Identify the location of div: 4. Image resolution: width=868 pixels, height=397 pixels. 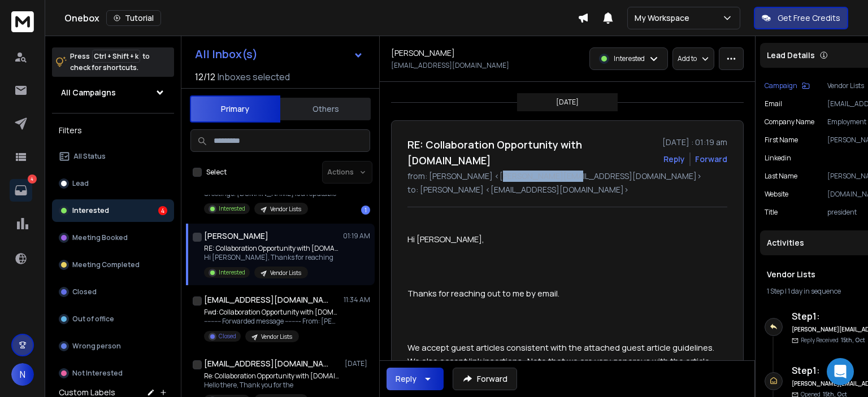
(163, 211).